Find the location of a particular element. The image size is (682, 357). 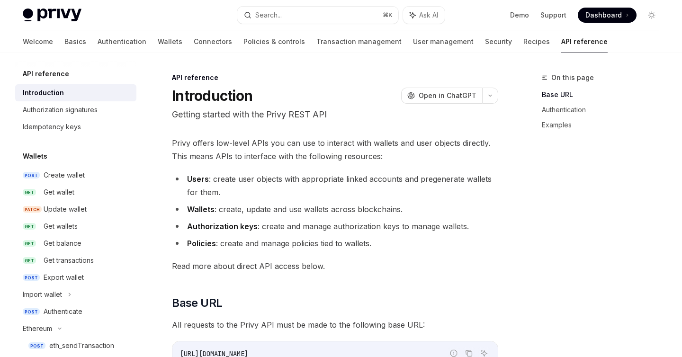

li: : create user objects with appropriate linked accounts and pregenerate wallets for them. is located at coordinates (335, 186).